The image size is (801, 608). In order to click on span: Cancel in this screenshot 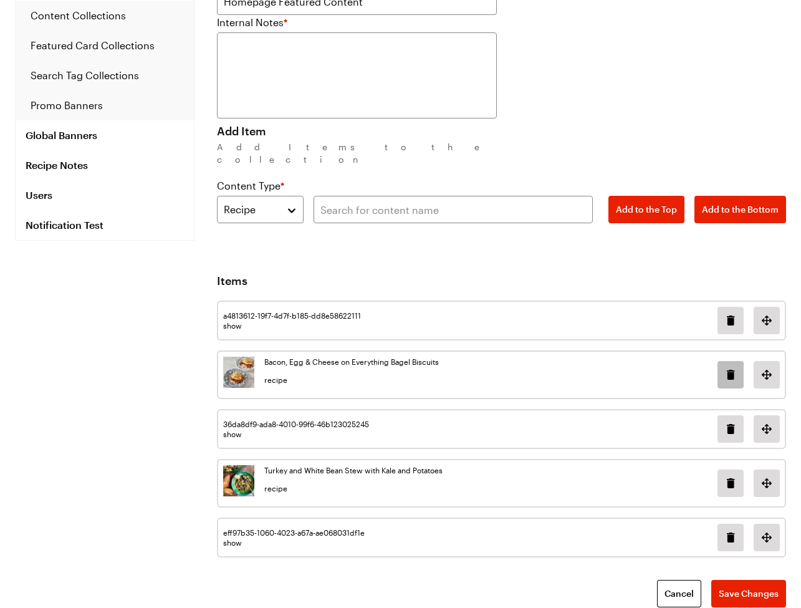, I will do `click(679, 593)`.